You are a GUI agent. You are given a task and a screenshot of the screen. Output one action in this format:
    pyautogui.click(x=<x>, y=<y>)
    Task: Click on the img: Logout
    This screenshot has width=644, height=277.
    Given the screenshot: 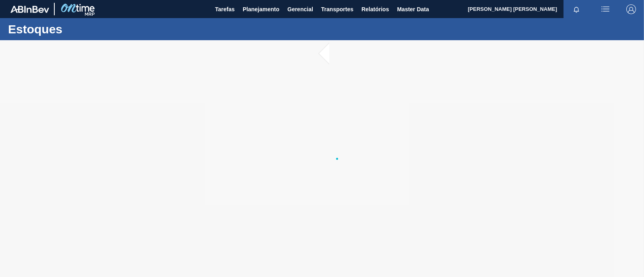 What is the action you would take?
    pyautogui.click(x=631, y=9)
    